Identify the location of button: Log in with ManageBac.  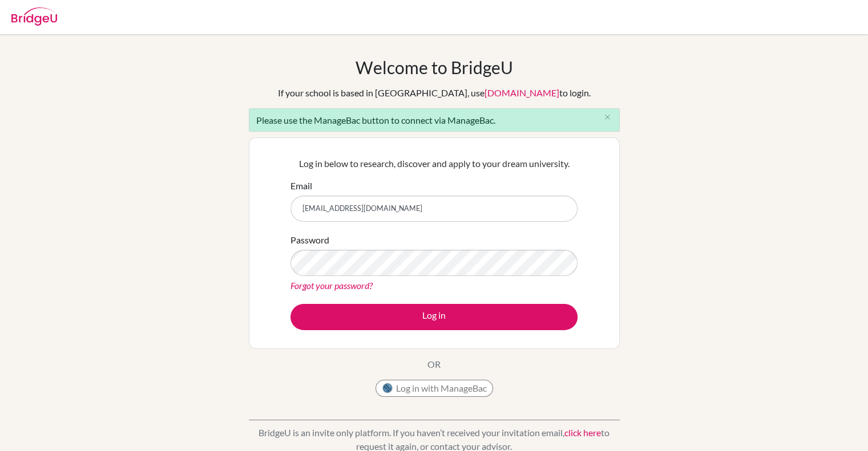
(434, 388).